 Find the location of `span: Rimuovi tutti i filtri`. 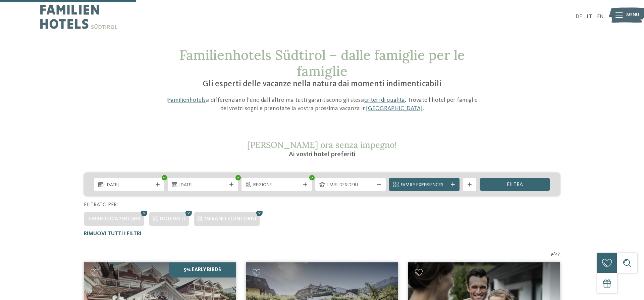

span: Rimuovi tutti i filtri is located at coordinates (113, 234).